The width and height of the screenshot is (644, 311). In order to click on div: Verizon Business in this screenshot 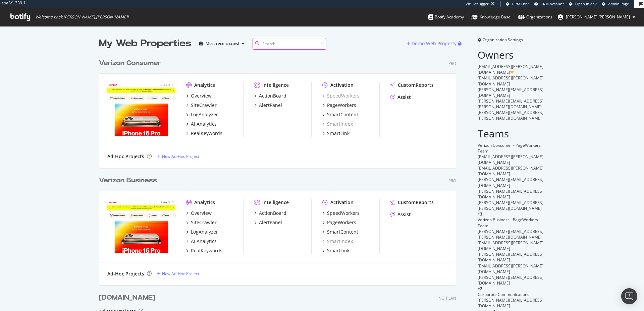, I will do `click(128, 180)`.